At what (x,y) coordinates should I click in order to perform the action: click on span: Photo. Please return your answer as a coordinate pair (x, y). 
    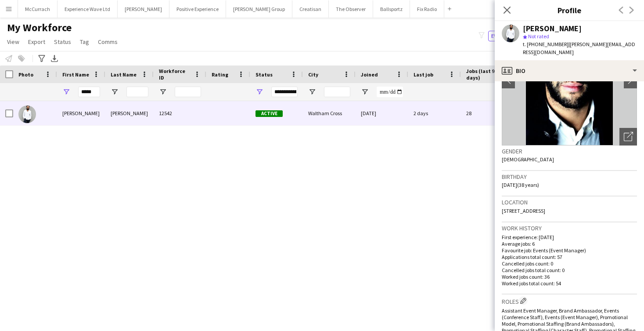
    Looking at the image, I should click on (26, 74).